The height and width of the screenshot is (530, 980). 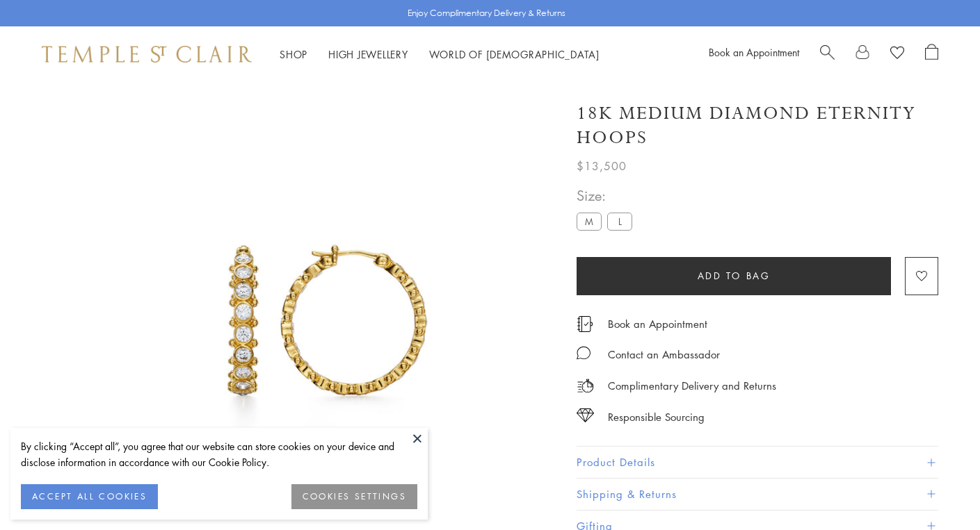 I want to click on button: ACCEPT ALL COOKIES, so click(x=89, y=497).